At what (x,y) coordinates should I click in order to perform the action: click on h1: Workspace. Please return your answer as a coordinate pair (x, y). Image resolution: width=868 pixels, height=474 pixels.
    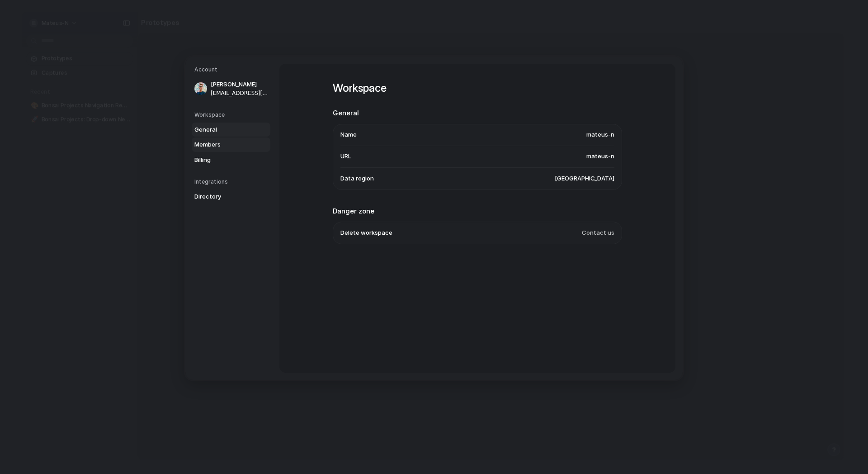
    Looking at the image, I should click on (477, 88).